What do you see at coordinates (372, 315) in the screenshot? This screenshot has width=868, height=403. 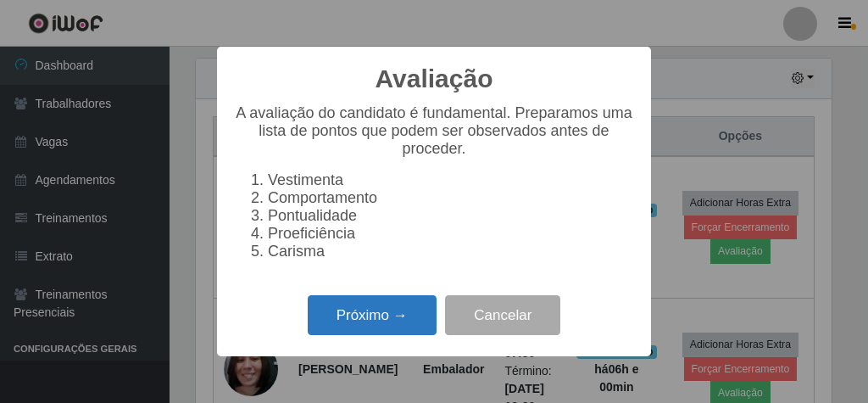 I see `button: Próximo →` at bounding box center [372, 315].